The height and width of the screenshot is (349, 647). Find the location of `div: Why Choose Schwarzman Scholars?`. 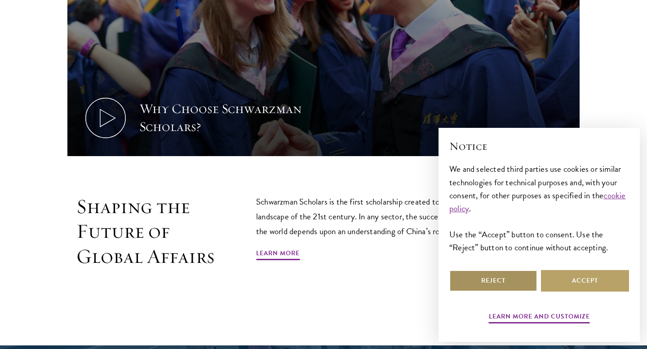

div: Why Choose Schwarzman Scholars? is located at coordinates (222, 118).